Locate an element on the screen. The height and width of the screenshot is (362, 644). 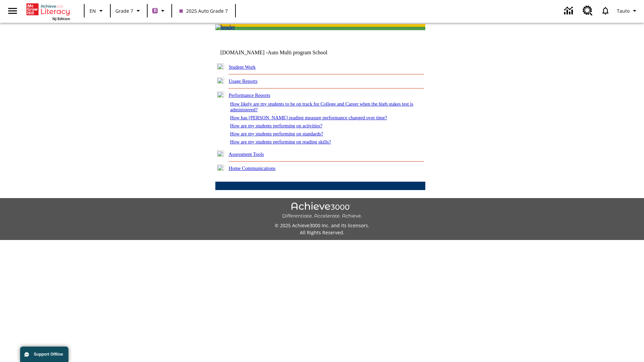
button: Language: EN, Select a language is located at coordinates (97, 11).